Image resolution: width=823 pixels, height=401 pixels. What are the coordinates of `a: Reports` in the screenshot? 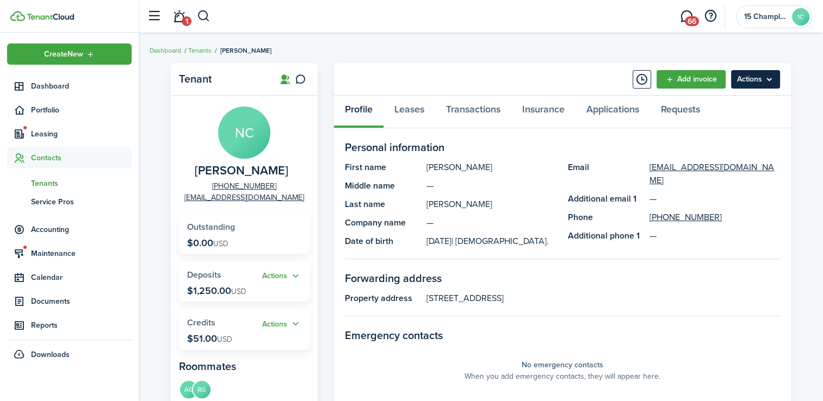 It's located at (69, 325).